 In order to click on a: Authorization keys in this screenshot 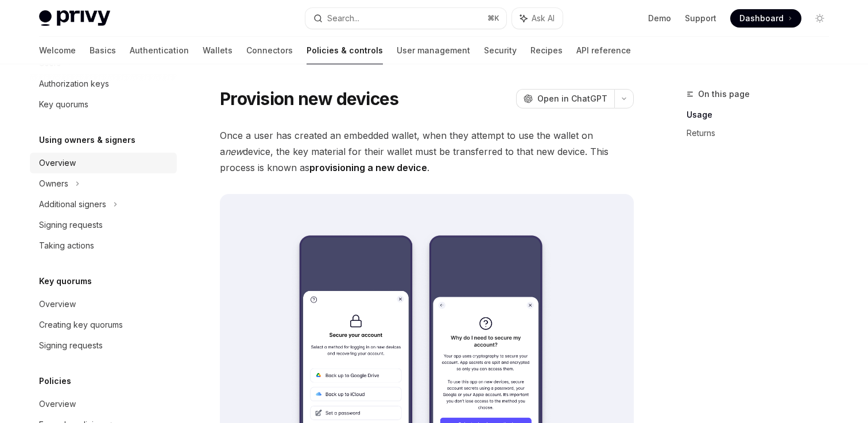, I will do `click(103, 84)`.